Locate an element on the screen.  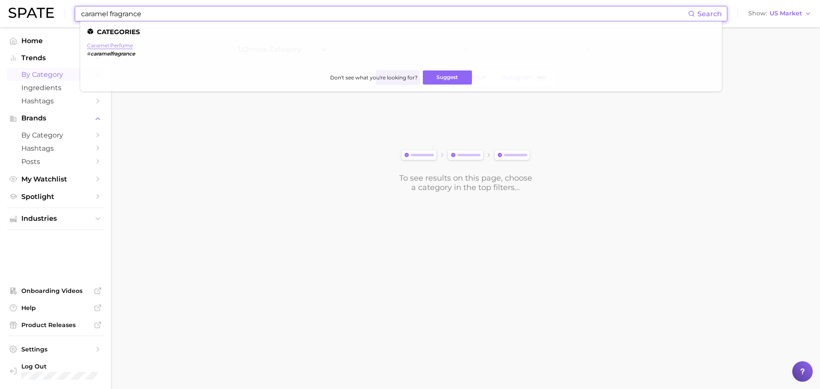
span: Trends is located at coordinates (56, 58).